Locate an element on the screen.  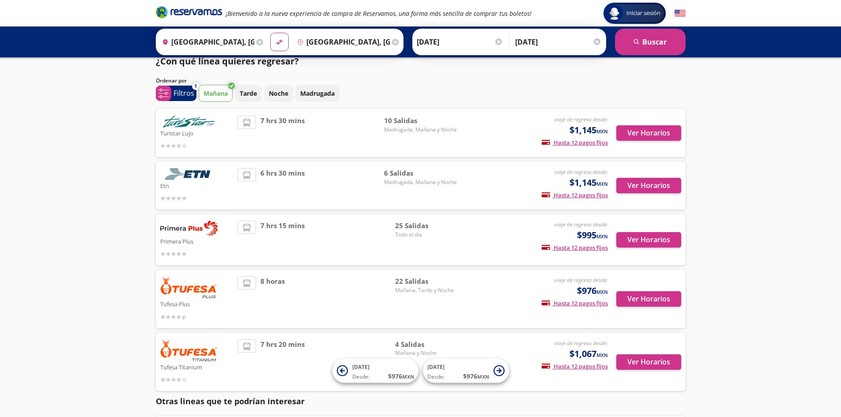
p: Mañana is located at coordinates (215, 93).